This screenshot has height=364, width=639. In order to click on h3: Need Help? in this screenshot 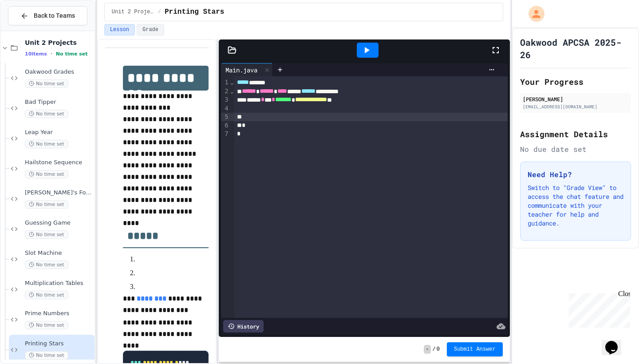, I will do `click(575, 174)`.